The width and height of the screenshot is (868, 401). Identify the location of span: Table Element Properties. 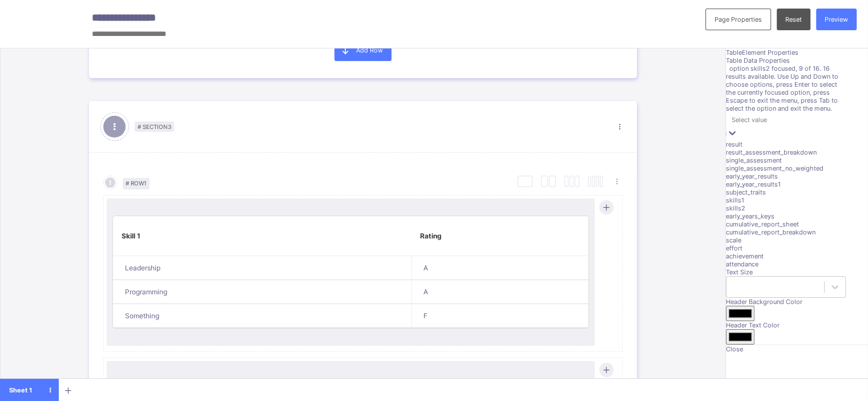
(761, 52).